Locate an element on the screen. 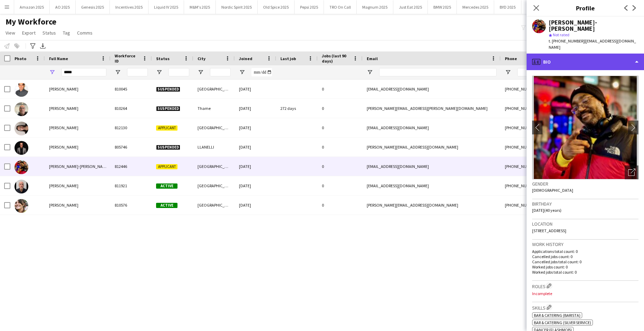  input: Status Filter Input is located at coordinates (179, 72).